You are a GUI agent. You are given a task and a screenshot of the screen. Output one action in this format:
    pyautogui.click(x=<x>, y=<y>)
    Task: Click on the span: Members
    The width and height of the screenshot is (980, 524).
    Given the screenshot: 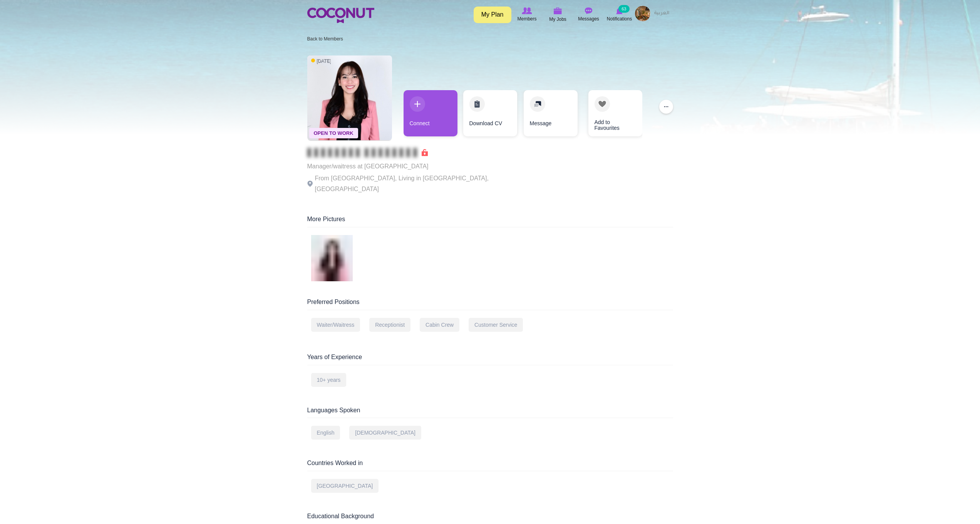 What is the action you would take?
    pyautogui.click(x=527, y=19)
    